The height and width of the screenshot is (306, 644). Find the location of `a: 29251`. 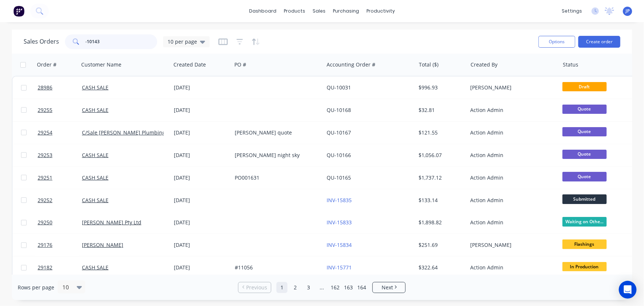

a: 29251 is located at coordinates (60, 178).